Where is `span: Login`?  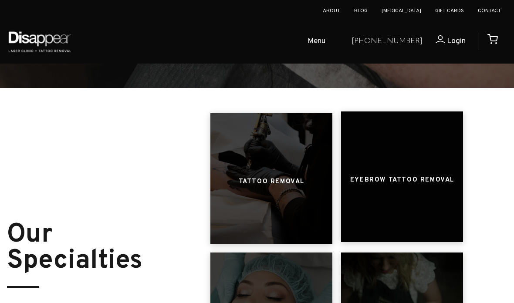 span: Login is located at coordinates (456, 41).